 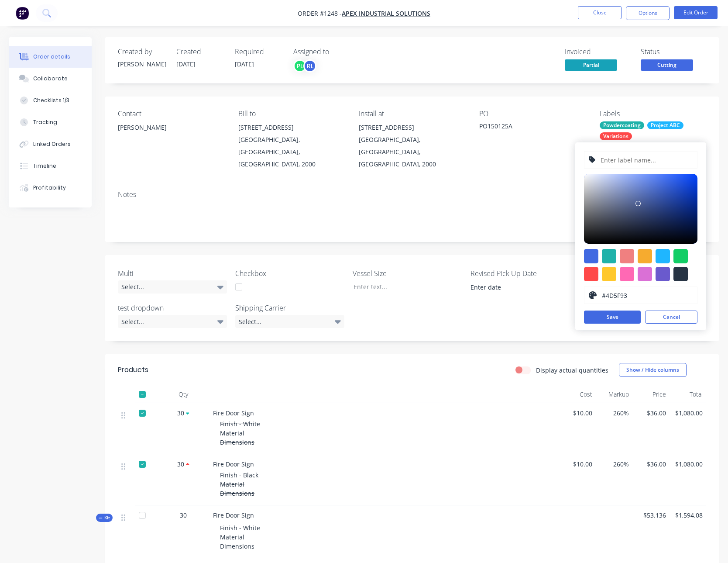 I want to click on span: Cutting, so click(x=667, y=65).